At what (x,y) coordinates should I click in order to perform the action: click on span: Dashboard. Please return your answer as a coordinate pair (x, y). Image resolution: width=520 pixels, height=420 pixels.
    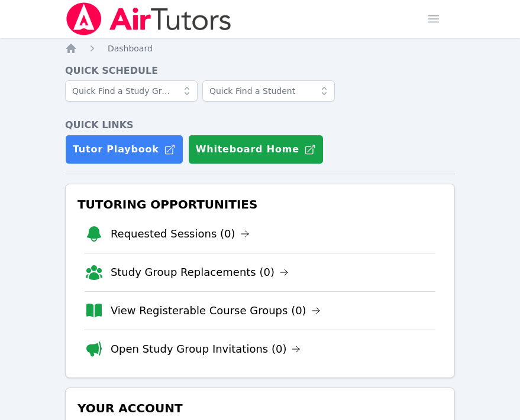
    Looking at the image, I should click on (130, 49).